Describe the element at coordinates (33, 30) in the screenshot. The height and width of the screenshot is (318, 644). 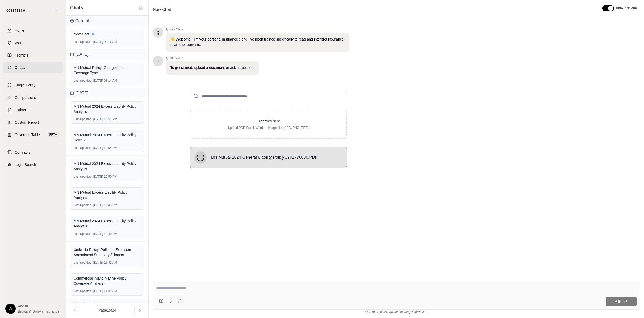
I see `a: Home` at that location.